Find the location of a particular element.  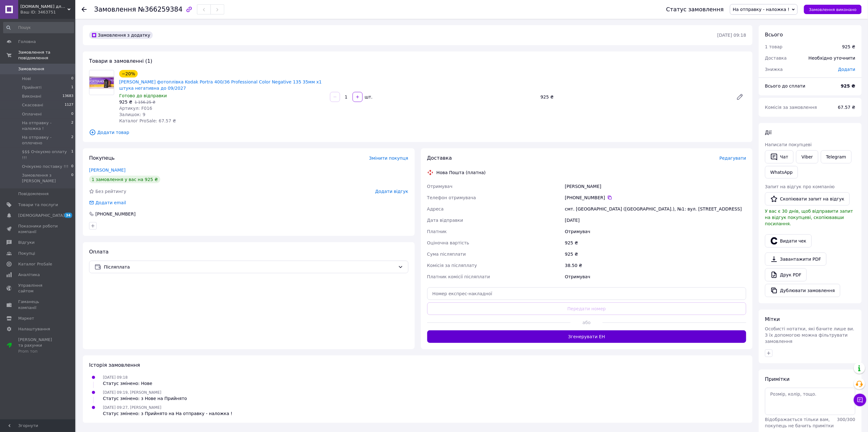

span: Дата відправки is located at coordinates (445, 220).